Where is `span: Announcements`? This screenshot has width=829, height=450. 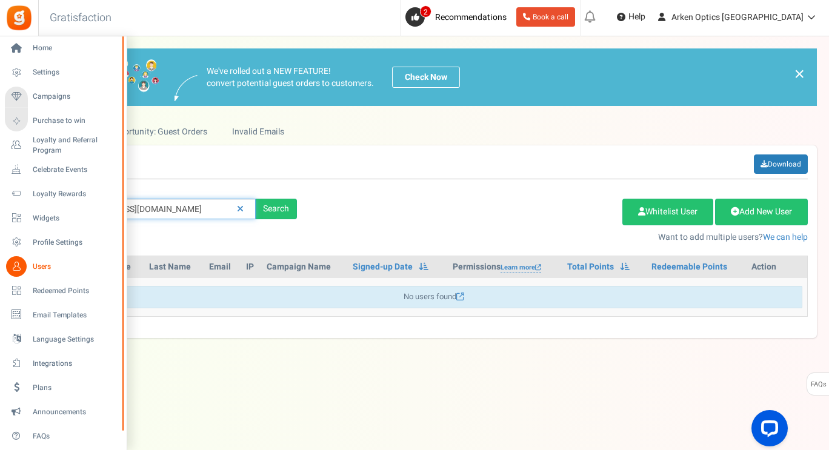 span: Announcements is located at coordinates (75, 412).